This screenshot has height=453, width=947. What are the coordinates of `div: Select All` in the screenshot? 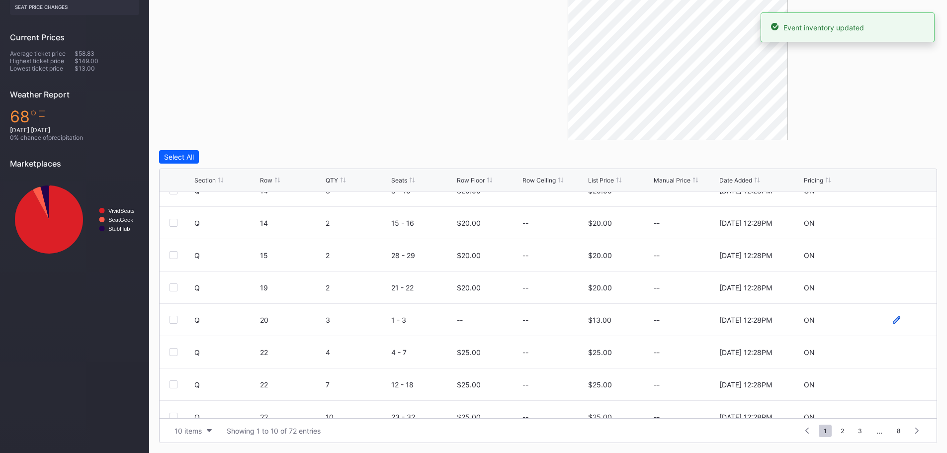 It's located at (179, 157).